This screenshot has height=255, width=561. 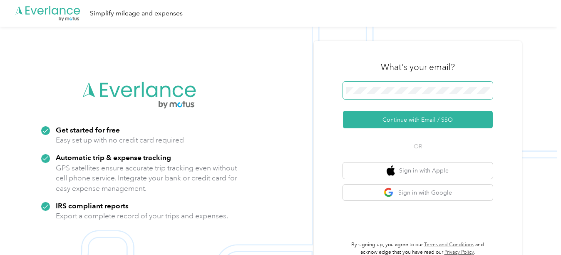 I want to click on button: apple logoSign in with Apple, so click(x=418, y=170).